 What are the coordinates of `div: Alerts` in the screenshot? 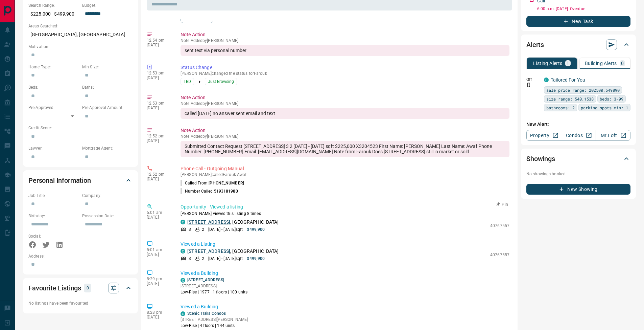 It's located at (578, 45).